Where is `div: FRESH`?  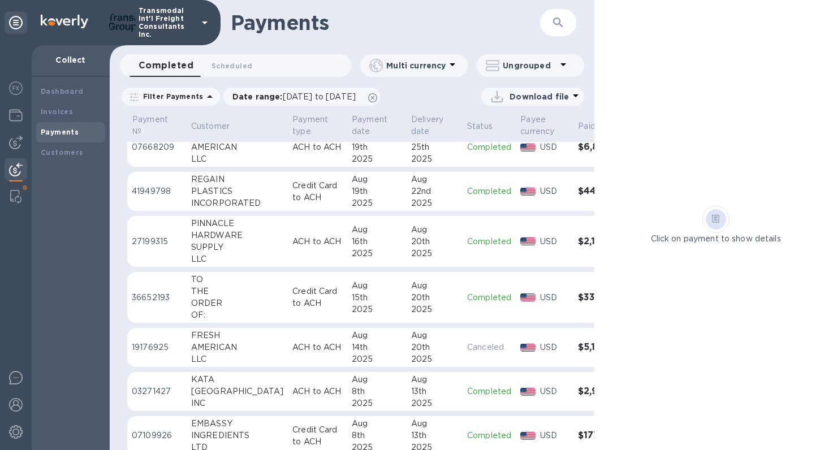
div: FRESH is located at coordinates (237, 335).